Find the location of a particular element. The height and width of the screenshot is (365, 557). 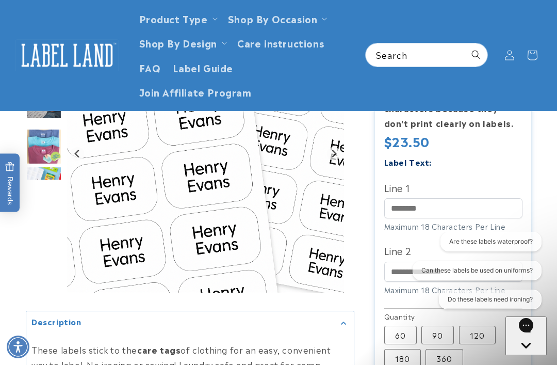

a: Label Land is located at coordinates (67, 55).